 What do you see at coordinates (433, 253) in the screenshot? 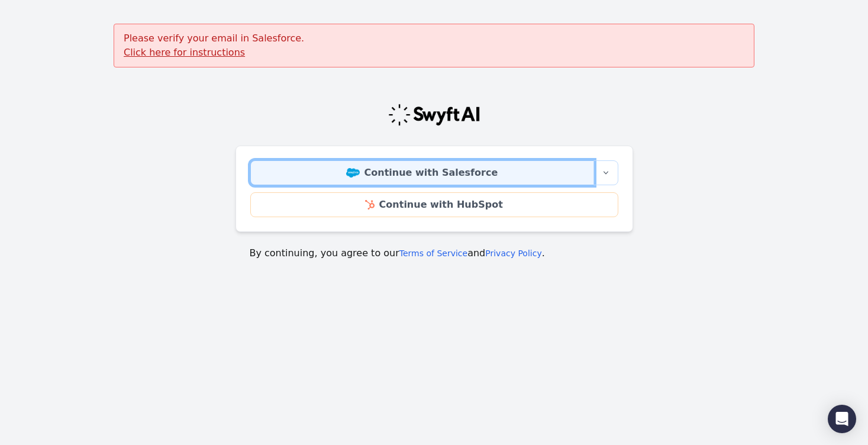
I see `a: Terms of Service` at bounding box center [433, 253].